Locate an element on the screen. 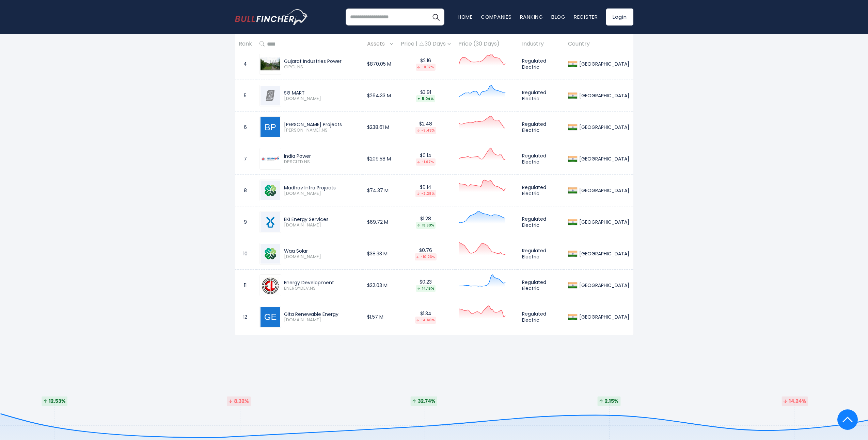  td: 10 is located at coordinates (246, 254).